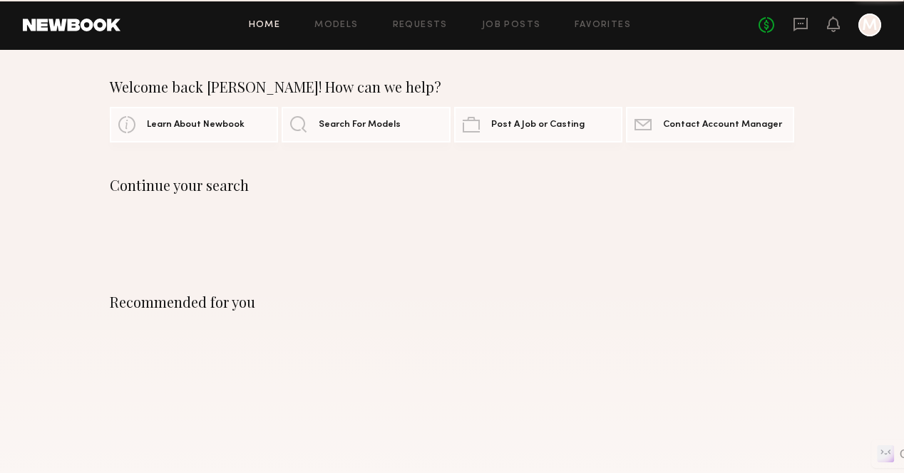  I want to click on a: Contact Account Manager, so click(710, 125).